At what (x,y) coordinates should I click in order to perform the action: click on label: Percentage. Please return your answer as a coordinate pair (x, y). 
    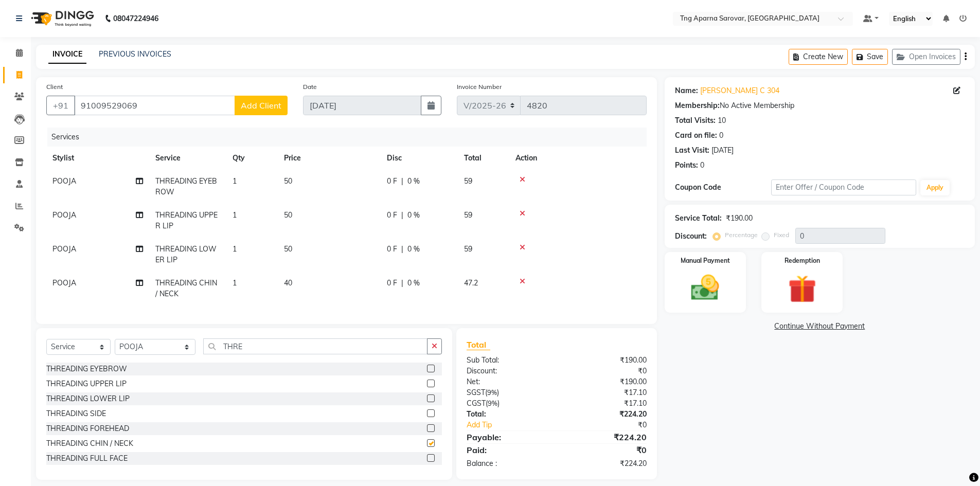
    Looking at the image, I should click on (741, 236).